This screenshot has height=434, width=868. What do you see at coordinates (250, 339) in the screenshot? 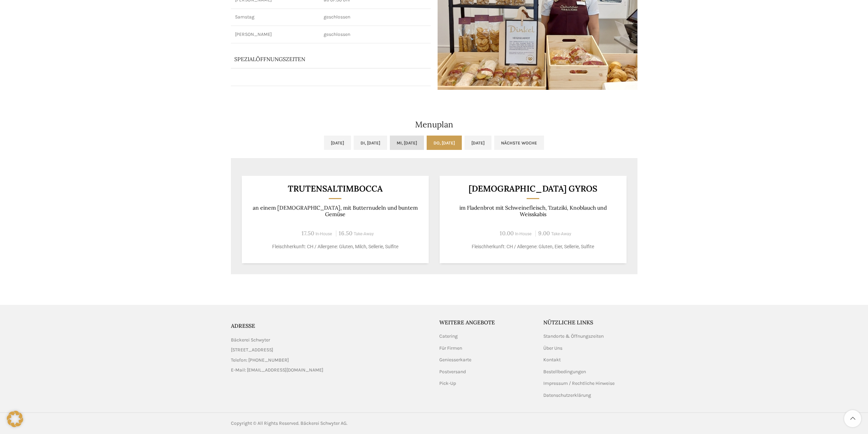
I see `span: Bäckerei Schwyter` at bounding box center [250, 339].